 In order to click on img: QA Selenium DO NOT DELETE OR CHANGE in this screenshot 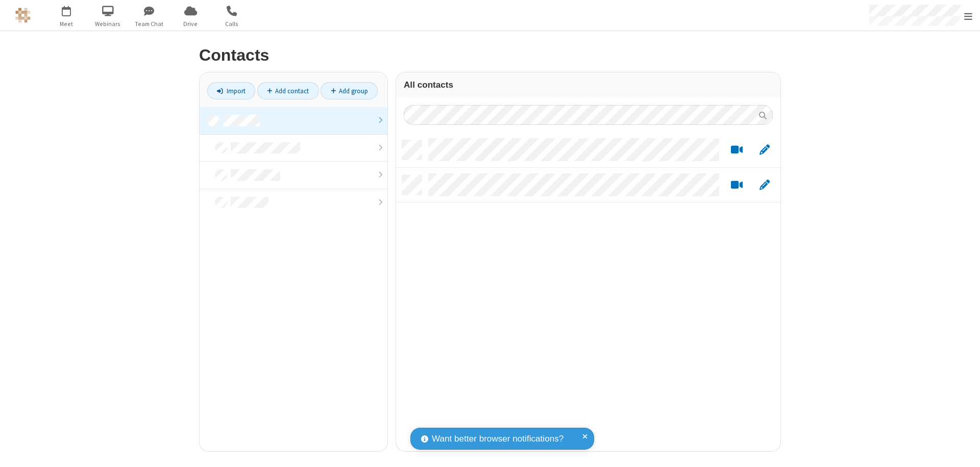, I will do `click(23, 15)`.